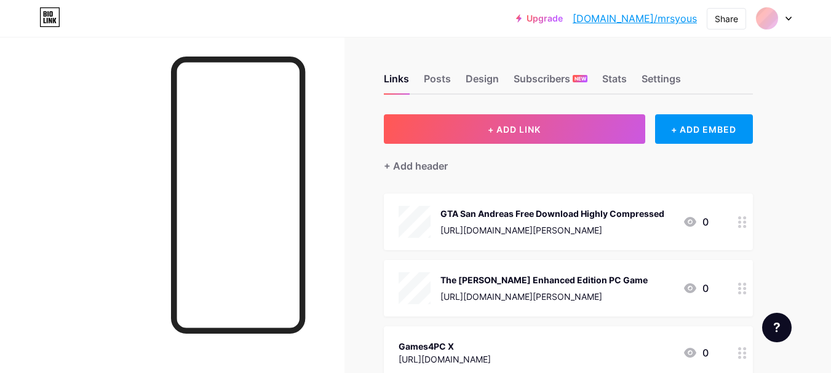 The width and height of the screenshot is (831, 373). What do you see at coordinates (551, 82) in the screenshot?
I see `div: Subscribers` at bounding box center [551, 82].